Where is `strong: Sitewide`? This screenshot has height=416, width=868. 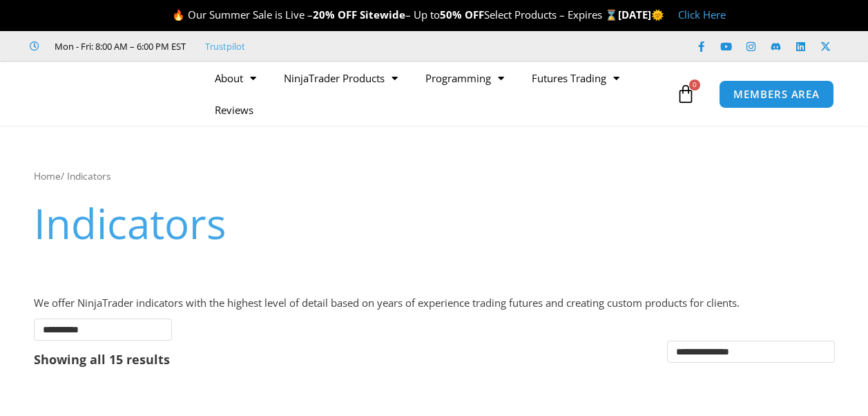
strong: Sitewide is located at coordinates (383, 15).